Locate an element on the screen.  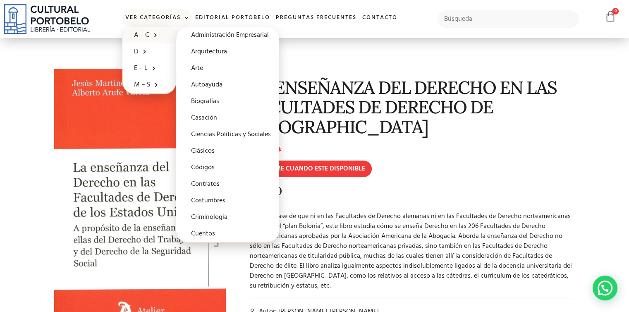
a: E – L is located at coordinates (149, 68).